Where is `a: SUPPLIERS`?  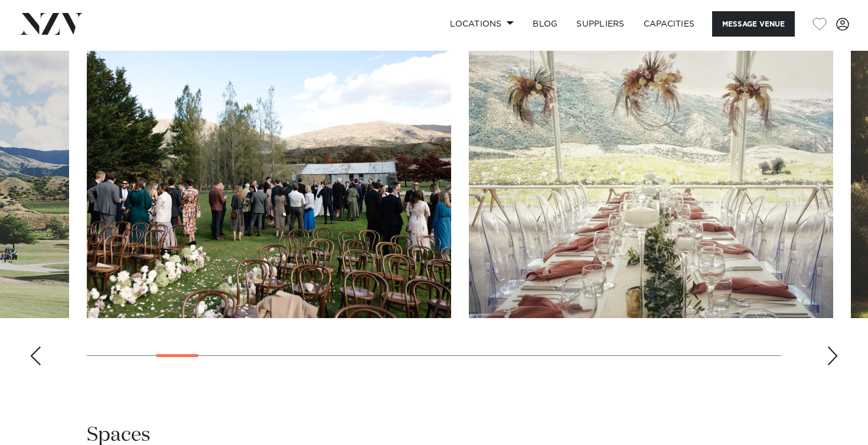 a: SUPPLIERS is located at coordinates (600, 24).